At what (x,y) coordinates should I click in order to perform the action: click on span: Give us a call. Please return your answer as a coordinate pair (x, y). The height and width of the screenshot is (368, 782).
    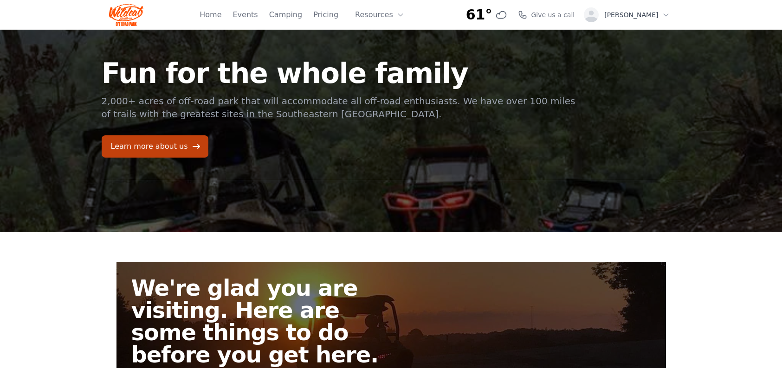
    Looking at the image, I should click on (553, 15).